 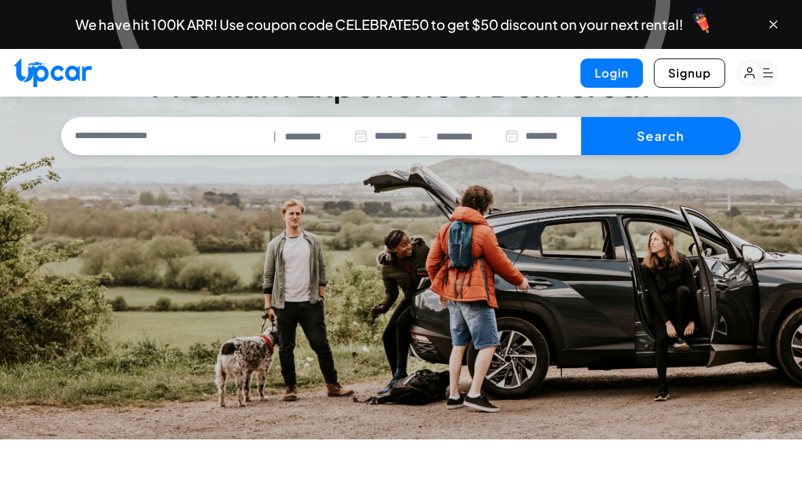 What do you see at coordinates (52, 72) in the screenshot?
I see `img: Upcar Logo` at bounding box center [52, 72].